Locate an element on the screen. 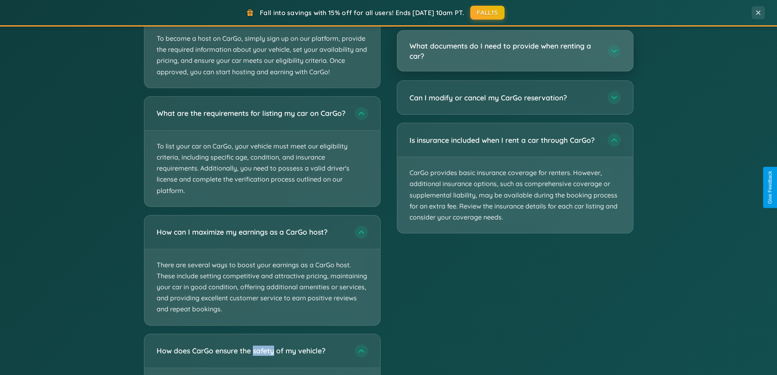 The height and width of the screenshot is (375, 777). h3: How does CarGo ensure the safety of my vehicle? is located at coordinates (252, 350).